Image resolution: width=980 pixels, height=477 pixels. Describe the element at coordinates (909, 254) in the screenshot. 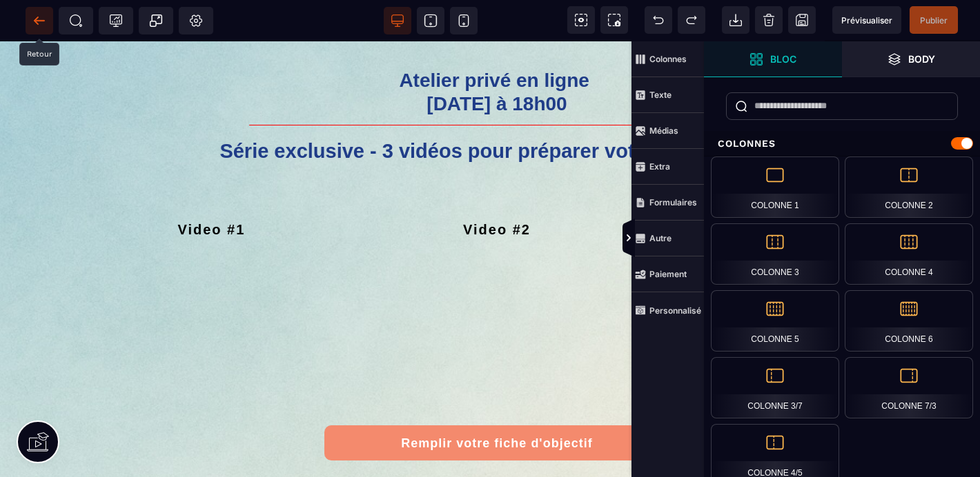

I see `div: Colonne 4` at that location.